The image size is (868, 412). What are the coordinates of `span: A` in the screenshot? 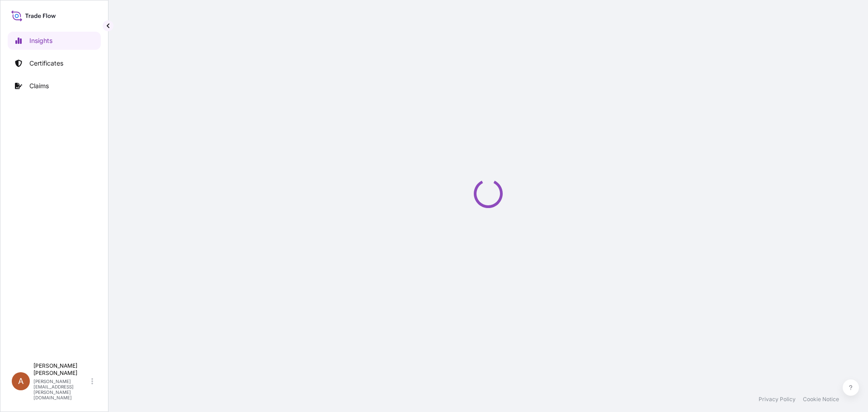 It's located at (21, 381).